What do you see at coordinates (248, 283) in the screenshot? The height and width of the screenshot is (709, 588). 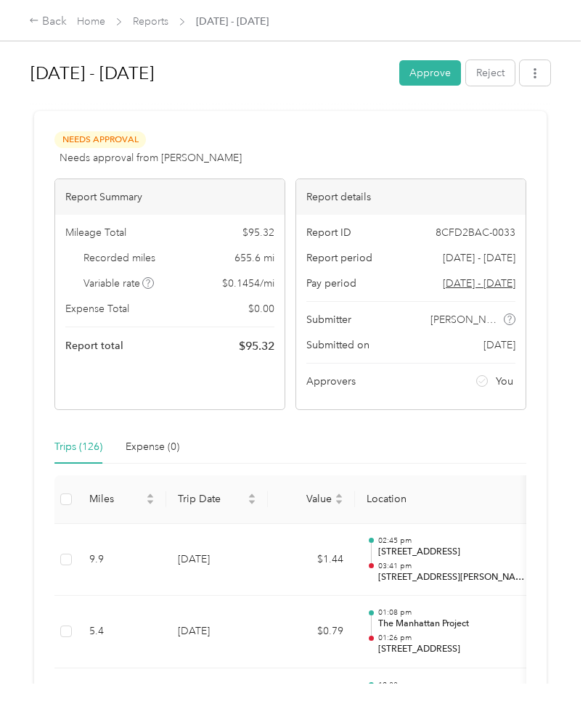 I see `span: $ 0.1454 / mi` at bounding box center [248, 283].